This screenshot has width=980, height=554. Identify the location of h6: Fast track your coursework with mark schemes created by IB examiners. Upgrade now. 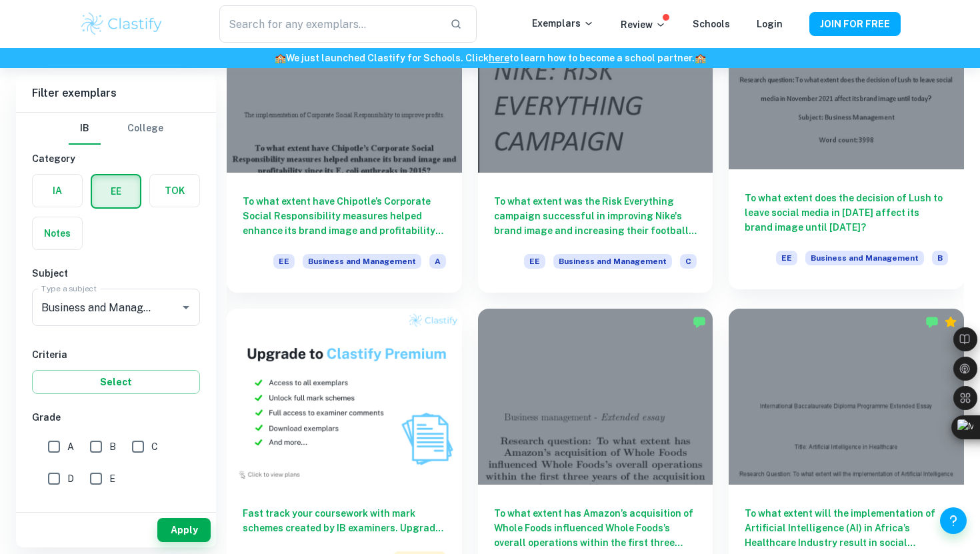
(344, 521).